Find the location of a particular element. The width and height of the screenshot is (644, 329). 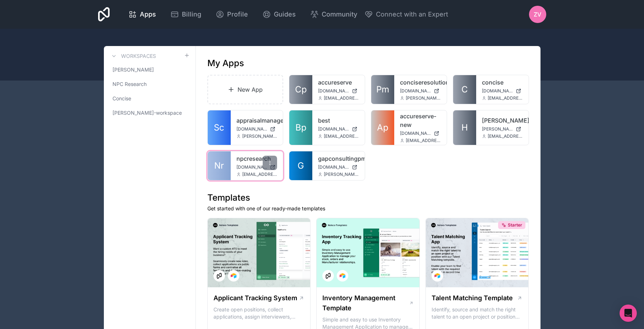

h3: Workspaces is located at coordinates (138, 56).